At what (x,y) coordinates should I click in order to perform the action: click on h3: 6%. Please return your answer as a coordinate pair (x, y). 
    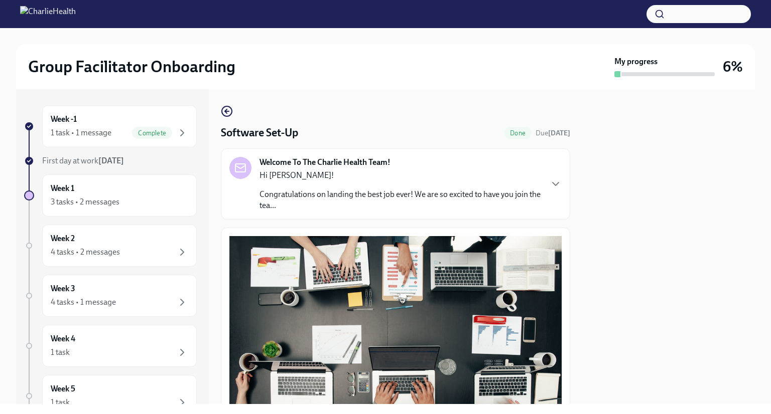
    Looking at the image, I should click on (732, 67).